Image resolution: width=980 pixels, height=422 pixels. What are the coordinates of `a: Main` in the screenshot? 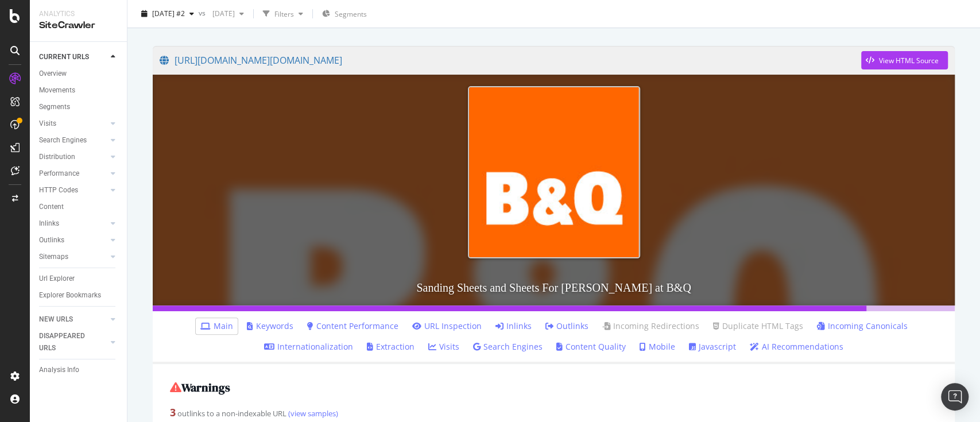 It's located at (216, 326).